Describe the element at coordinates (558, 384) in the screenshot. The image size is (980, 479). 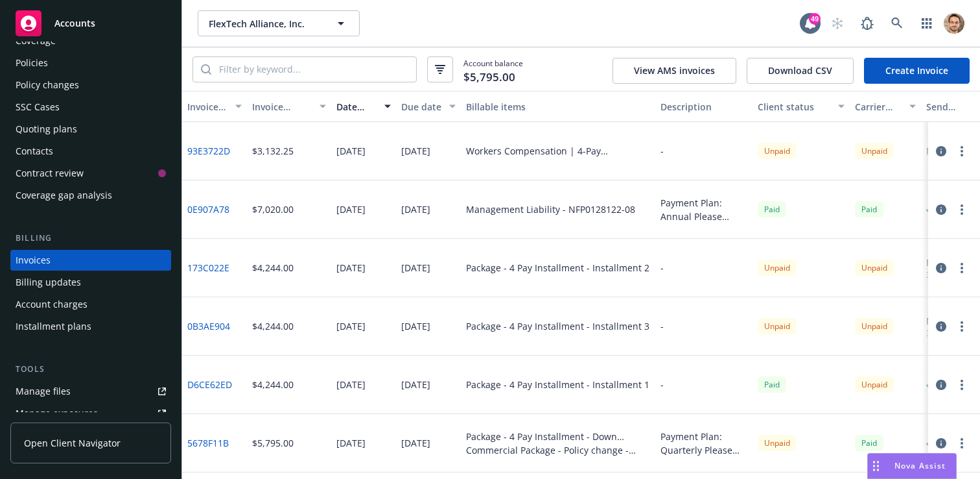
I see `div: Package - 4 Pay Installment - Installment 1` at that location.